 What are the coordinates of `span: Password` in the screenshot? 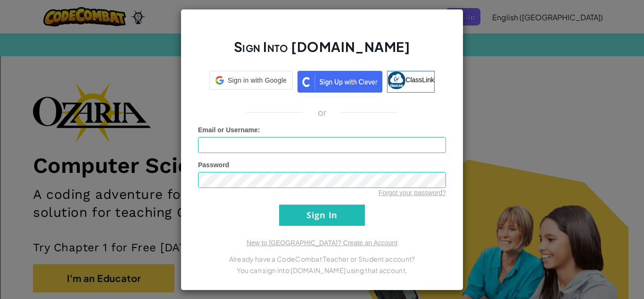 It's located at (214, 165).